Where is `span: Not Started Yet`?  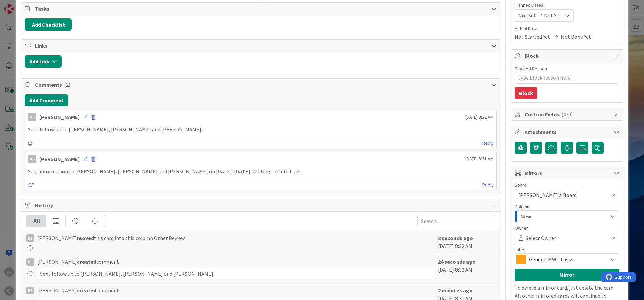 span: Not Started Yet is located at coordinates (532, 37).